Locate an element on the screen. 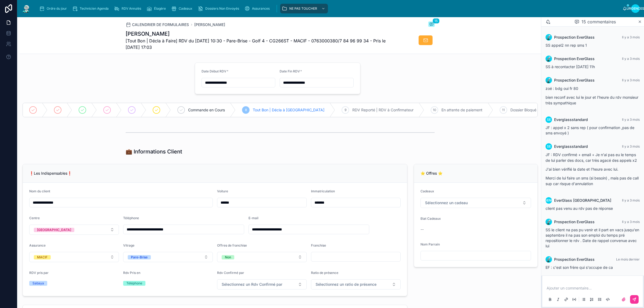 This screenshot has width=644, height=308. font: 15 commentaires is located at coordinates (598, 22).